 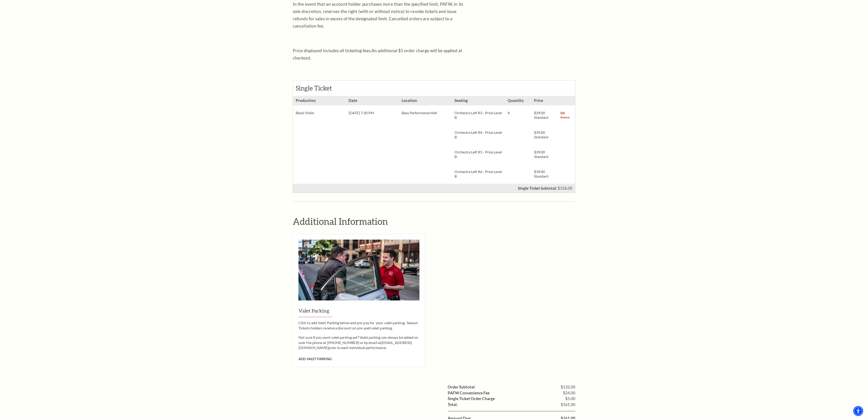 What do you see at coordinates (478, 115) in the screenshot?
I see `p: Orchestra Left R3 - Price Level B` at bounding box center [478, 115].